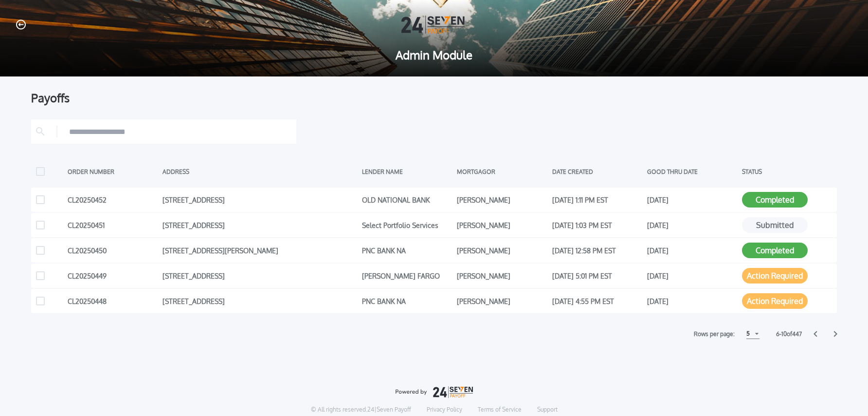 The height and width of the screenshot is (416, 868). What do you see at coordinates (753, 333) in the screenshot?
I see `button: 5` at bounding box center [753, 333].